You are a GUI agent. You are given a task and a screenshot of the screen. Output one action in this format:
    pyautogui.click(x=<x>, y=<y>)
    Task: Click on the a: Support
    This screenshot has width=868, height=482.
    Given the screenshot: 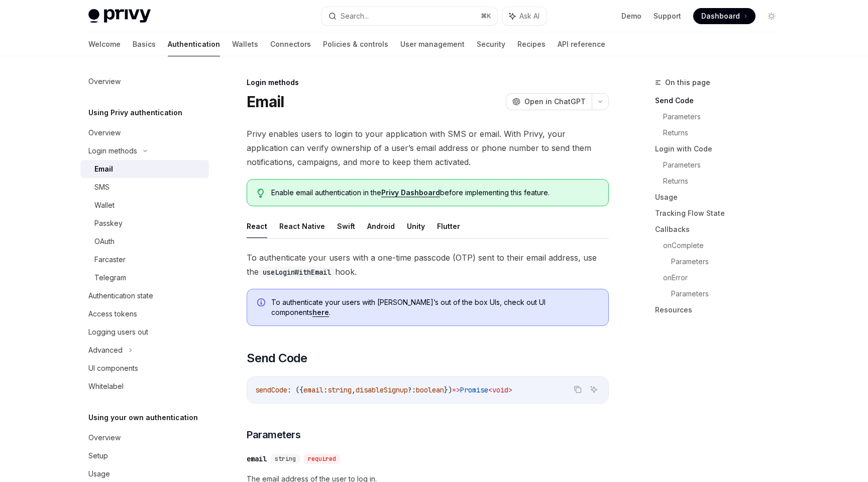 What is the action you would take?
    pyautogui.click(x=667, y=16)
    